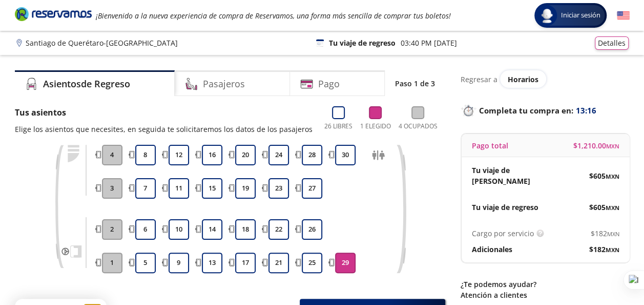 This screenshot has width=644, height=305. I want to click on button: 24, so click(279, 155).